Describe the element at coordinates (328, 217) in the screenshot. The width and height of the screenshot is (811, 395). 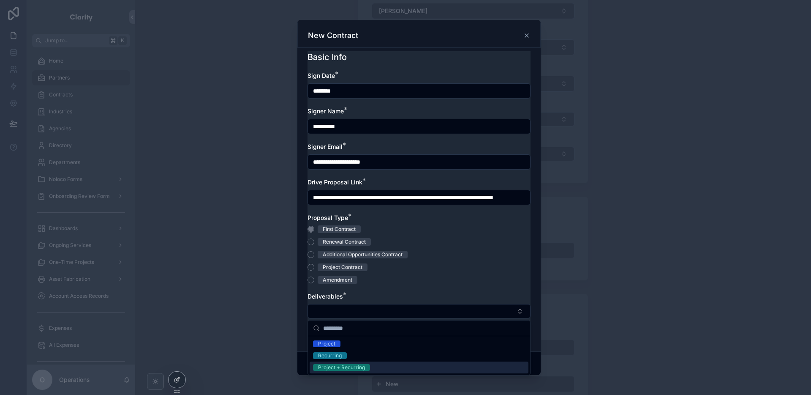
I see `span: Proposal Type` at that location.